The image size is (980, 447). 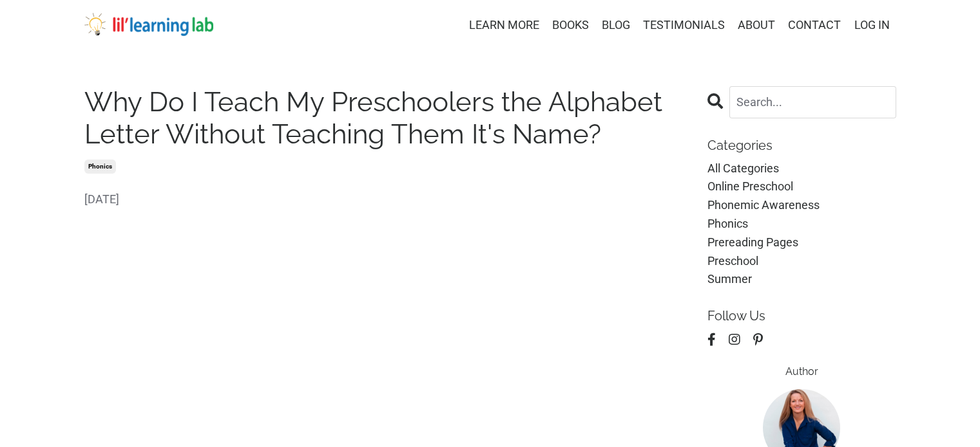 I want to click on p: Follow Us, so click(x=802, y=316).